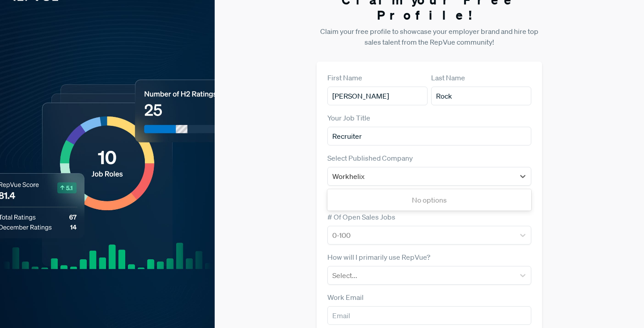  Describe the element at coordinates (349, 118) in the screenshot. I see `label: Your Job Title` at that location.